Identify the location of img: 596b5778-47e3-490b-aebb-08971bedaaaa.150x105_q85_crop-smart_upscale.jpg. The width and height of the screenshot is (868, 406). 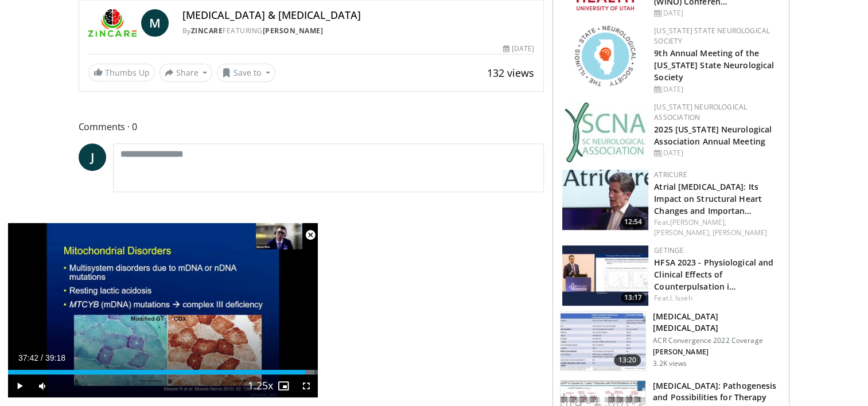
(603, 341).